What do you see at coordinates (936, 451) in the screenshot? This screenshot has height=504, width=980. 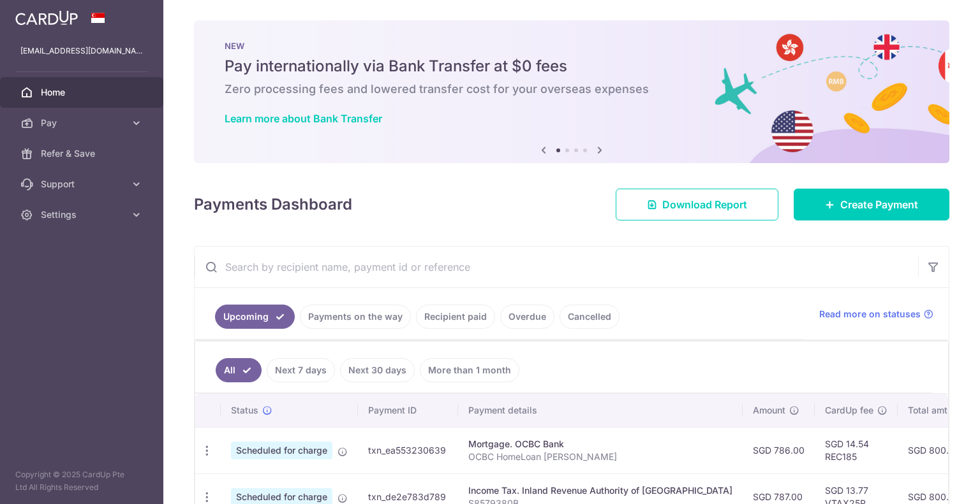 I see `td: SGD 800.54` at bounding box center [936, 451].